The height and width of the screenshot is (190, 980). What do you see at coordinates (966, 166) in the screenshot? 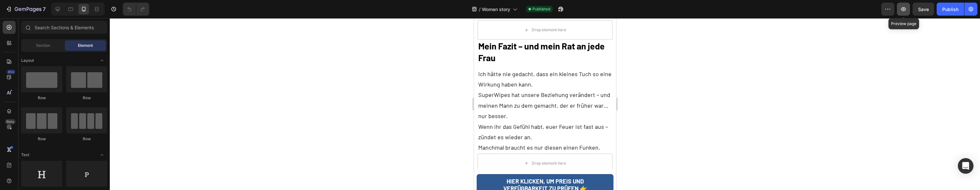
I see `div: Open Intercom Messenger` at bounding box center [966, 166].